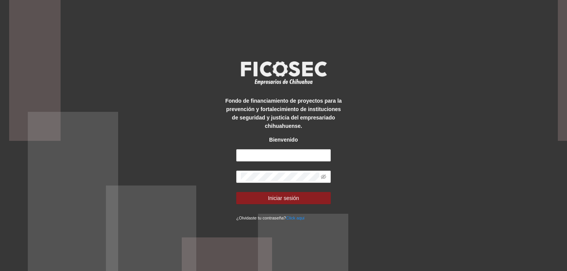 This screenshot has width=567, height=271. Describe the element at coordinates (283, 198) in the screenshot. I see `span: Iniciar sesión` at that location.